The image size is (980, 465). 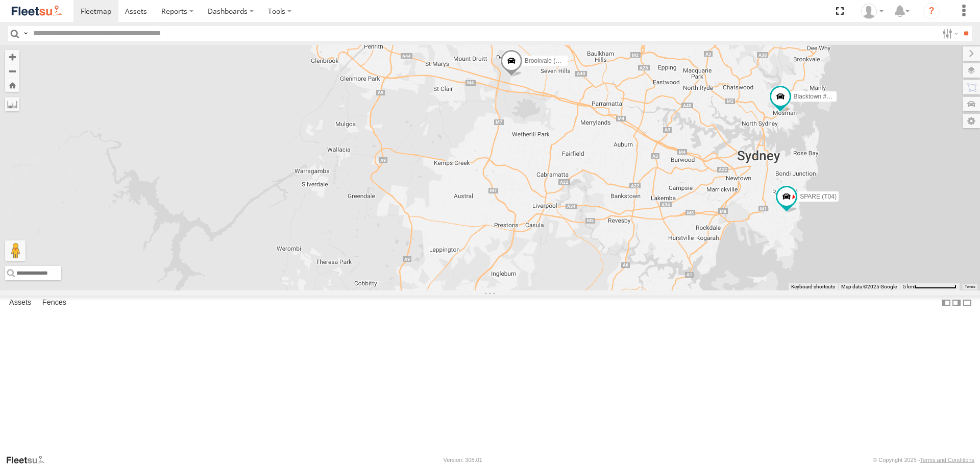 What do you see at coordinates (37, 11) in the screenshot?
I see `img: fleetsu-logo-horizontal.svg` at bounding box center [37, 11].